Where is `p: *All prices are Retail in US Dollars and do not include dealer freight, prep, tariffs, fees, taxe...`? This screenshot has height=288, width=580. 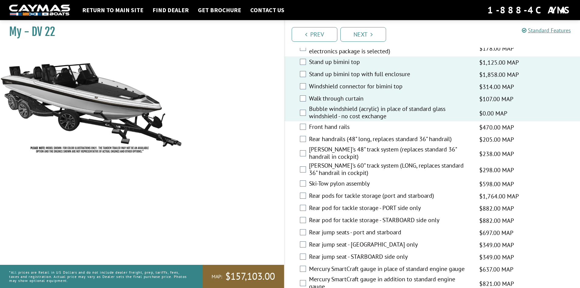 p: *All prices are Retail in US Dollars and do not include dealer freight, prep, tariffs, fees, taxe... is located at coordinates (99, 276).